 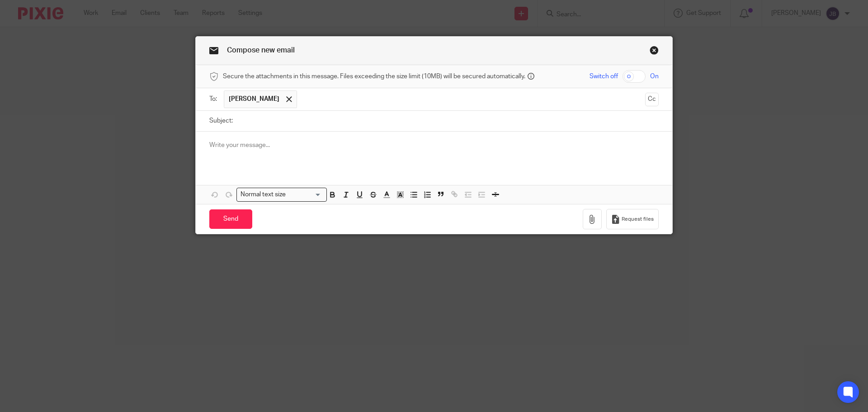 I want to click on button: Request files, so click(x=632, y=219).